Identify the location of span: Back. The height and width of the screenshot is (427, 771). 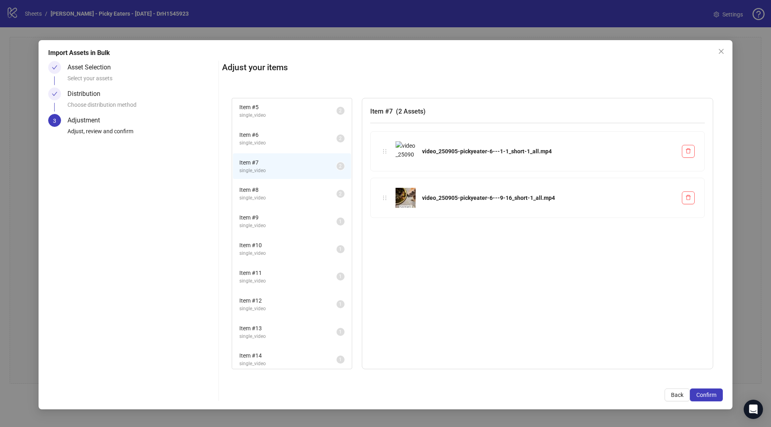
(677, 395).